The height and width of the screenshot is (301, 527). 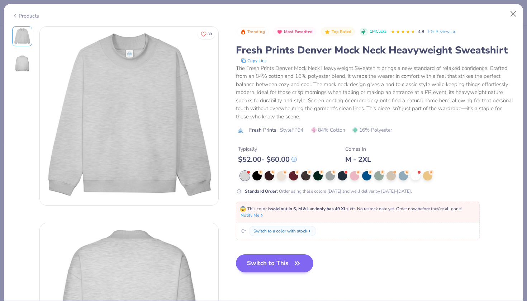 I want to click on div: The Fresh Prints Denver Mock Neck Heavyweight Sweatshirt brings a new standard of relaxed confide..., so click(x=375, y=92).